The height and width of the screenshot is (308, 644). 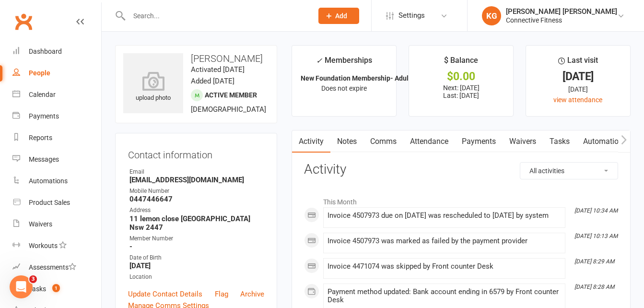 I want to click on strong: New Foundation Membership- Adult, so click(x=356, y=78).